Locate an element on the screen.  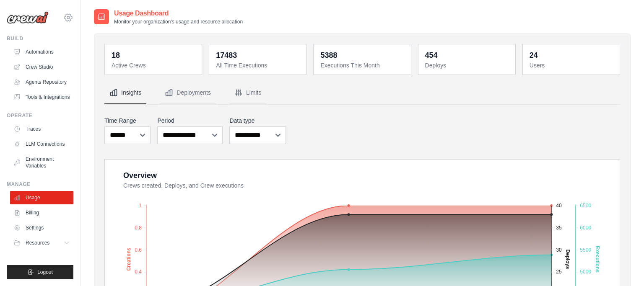
div: Build is located at coordinates (40, 38).